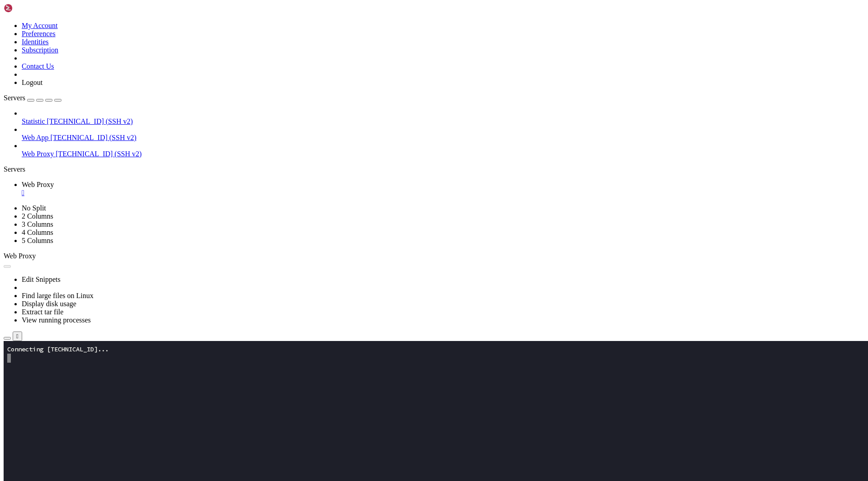  Describe the element at coordinates (33, 121) in the screenshot. I see `span: Statistic` at that location.